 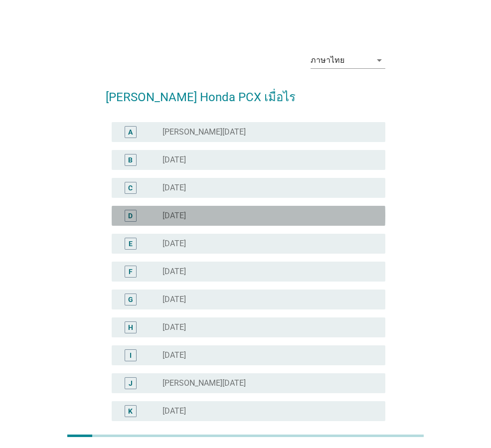 I want to click on div: ภาษาไทย, so click(x=327, y=60).